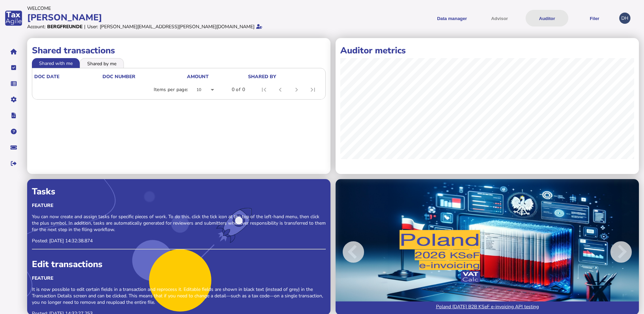 The image size is (644, 314). I want to click on button: Developer hub links, so click(14, 116).